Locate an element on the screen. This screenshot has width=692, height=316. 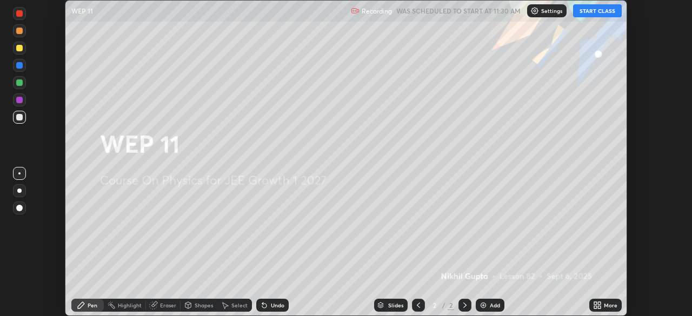
div: Eraser is located at coordinates (168, 306).